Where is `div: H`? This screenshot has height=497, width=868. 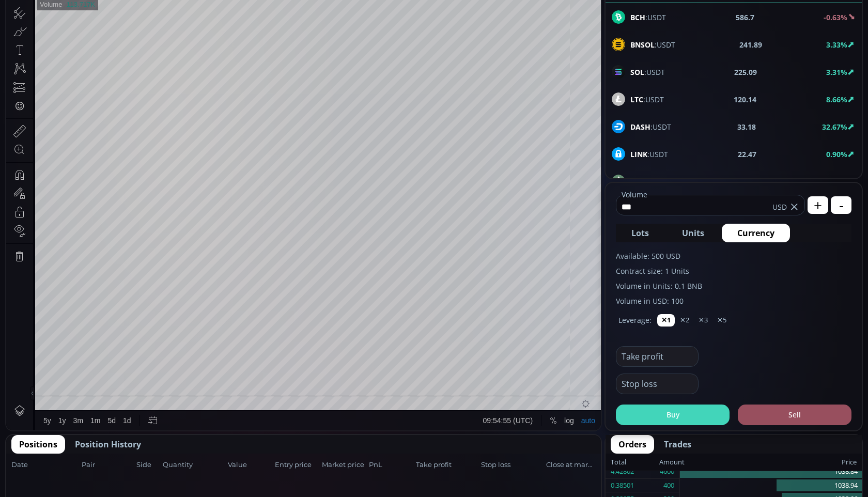 div: H is located at coordinates (184, 29).